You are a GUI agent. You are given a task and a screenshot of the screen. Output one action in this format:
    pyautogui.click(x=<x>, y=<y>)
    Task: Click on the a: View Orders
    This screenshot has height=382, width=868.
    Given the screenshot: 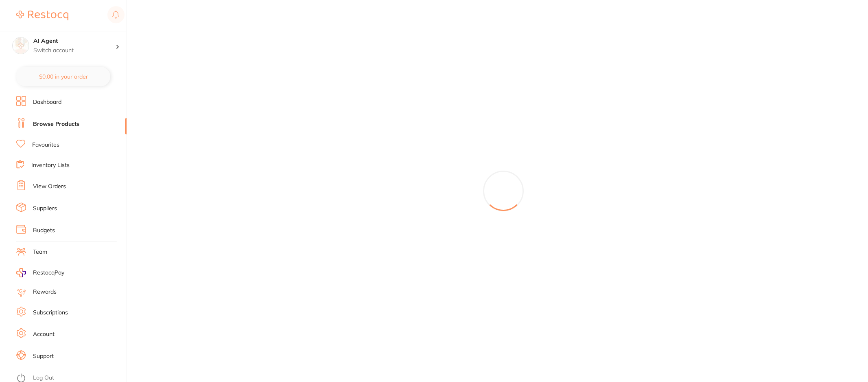 What is the action you would take?
    pyautogui.click(x=49, y=186)
    